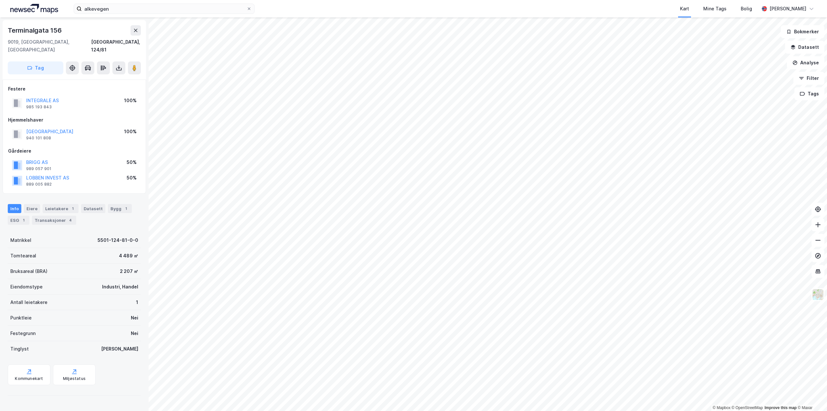 The image size is (827, 411). What do you see at coordinates (38, 138) in the screenshot?
I see `div: 940 101 808` at bounding box center [38, 138].